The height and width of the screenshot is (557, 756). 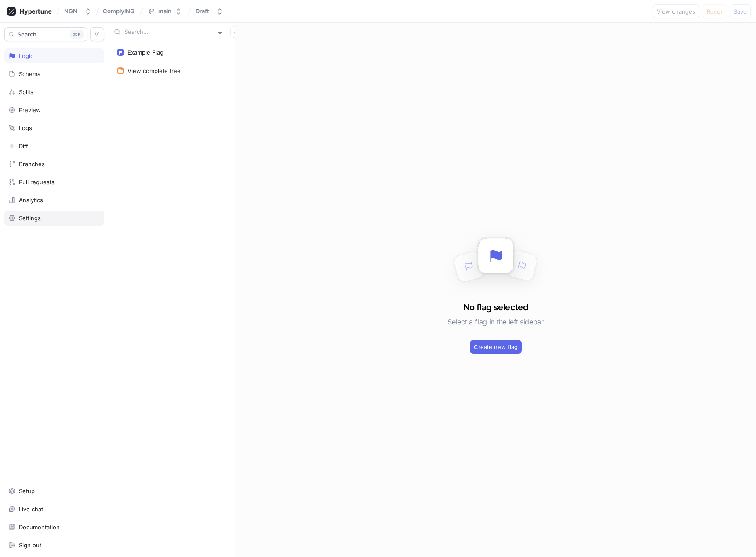 I want to click on div: Live chat, so click(x=31, y=509).